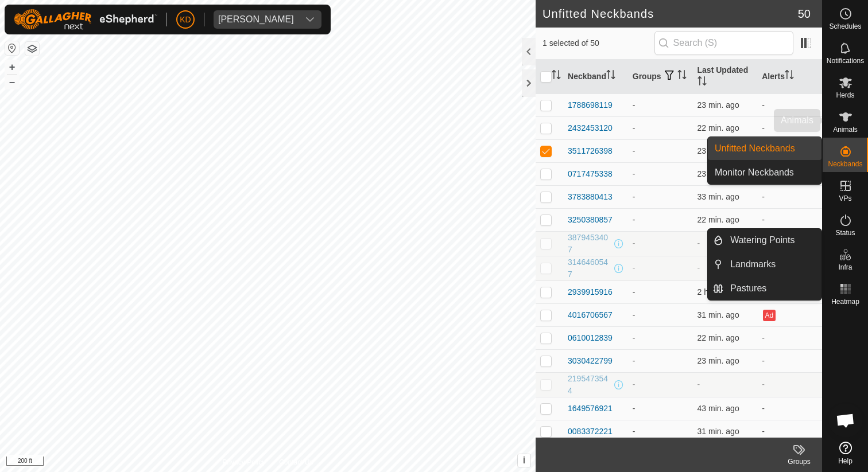 The height and width of the screenshot is (472, 868). What do you see at coordinates (765, 264) in the screenshot?
I see `li: Landmarks` at bounding box center [765, 264].